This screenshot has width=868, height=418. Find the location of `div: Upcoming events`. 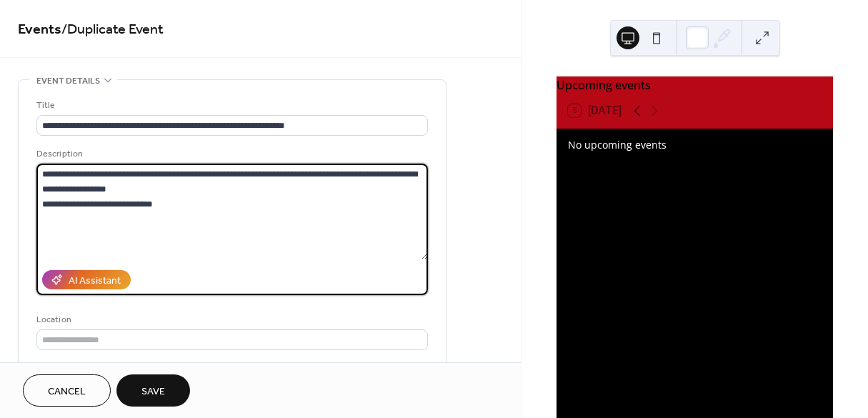

div: Upcoming events is located at coordinates (694, 85).